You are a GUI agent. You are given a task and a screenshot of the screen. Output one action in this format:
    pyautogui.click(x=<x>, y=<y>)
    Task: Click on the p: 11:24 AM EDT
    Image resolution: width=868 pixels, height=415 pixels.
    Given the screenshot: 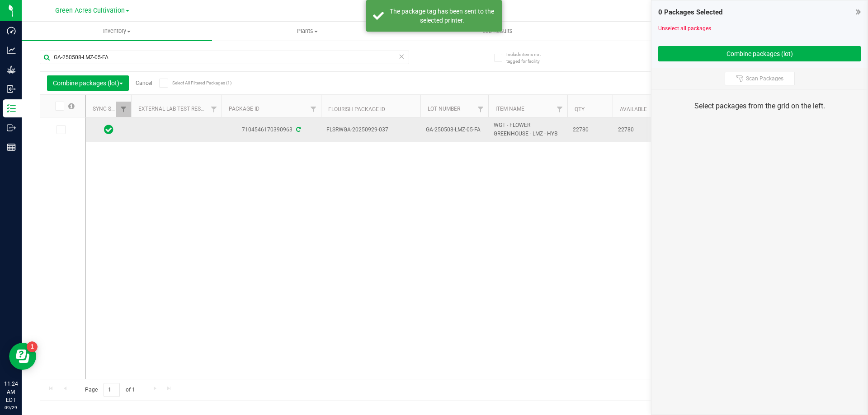 What is the action you would take?
    pyautogui.click(x=11, y=392)
    